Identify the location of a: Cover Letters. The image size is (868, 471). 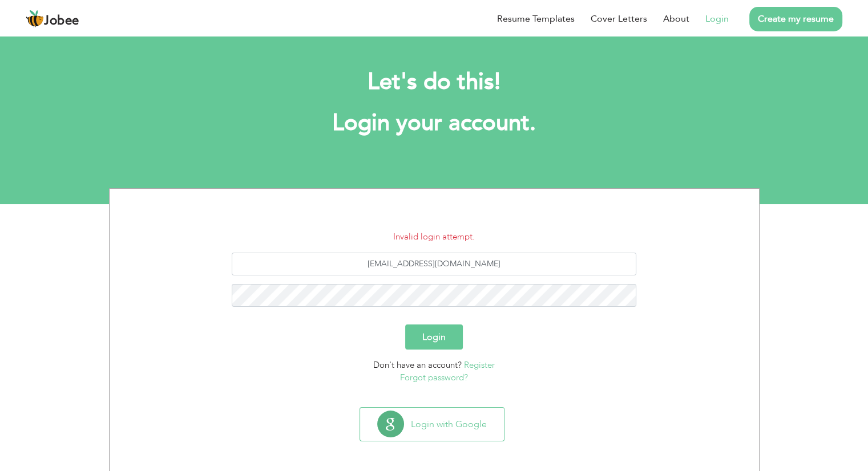
(619, 19).